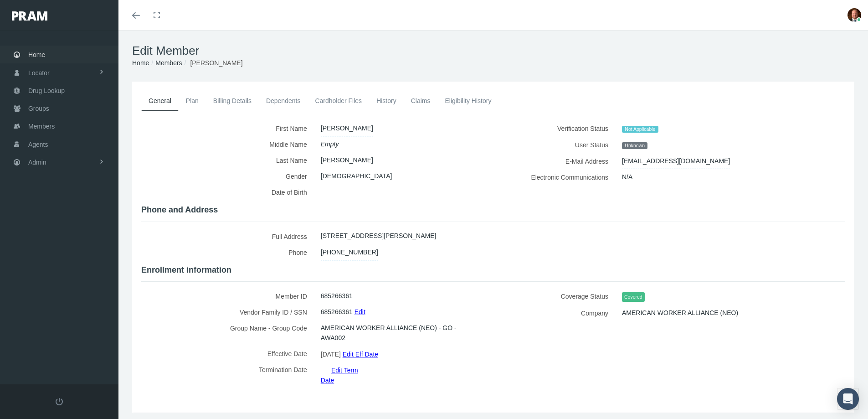  I want to click on img: PRAM_20_x_78.png, so click(30, 16).